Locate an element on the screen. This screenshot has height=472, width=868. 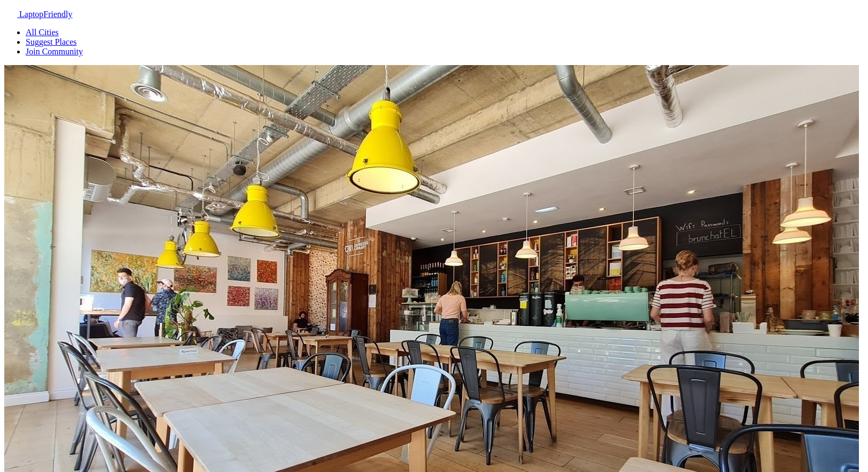
span: Laptop is located at coordinates (31, 14).